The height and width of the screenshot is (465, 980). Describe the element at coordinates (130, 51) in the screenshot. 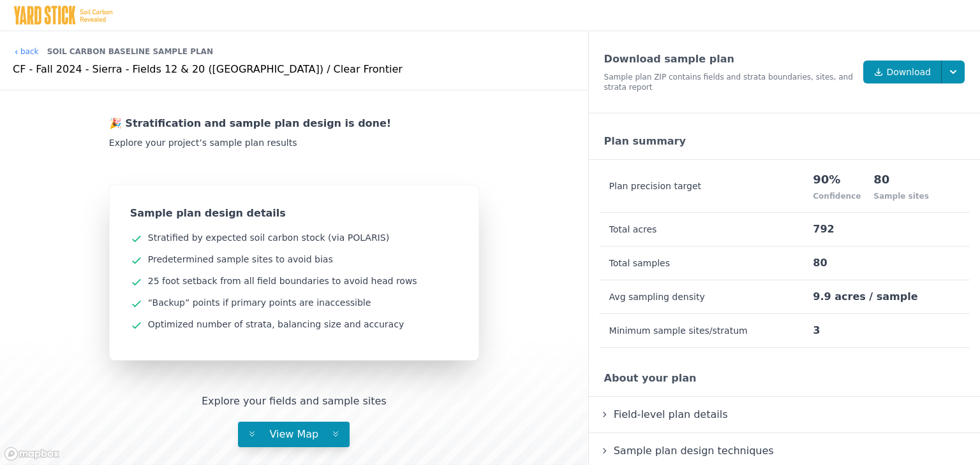

I see `div: Soil Carbon Baseline Sample Plan` at that location.